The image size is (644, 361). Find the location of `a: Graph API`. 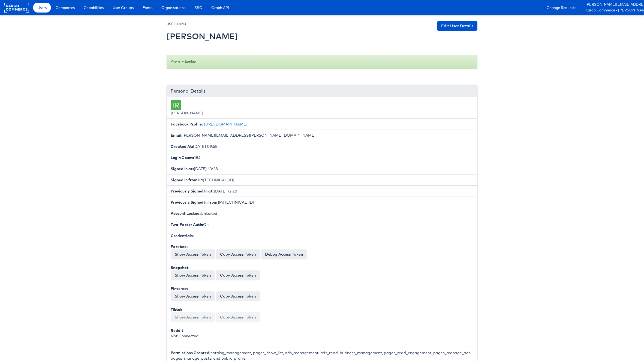

a: Graph API is located at coordinates (220, 7).